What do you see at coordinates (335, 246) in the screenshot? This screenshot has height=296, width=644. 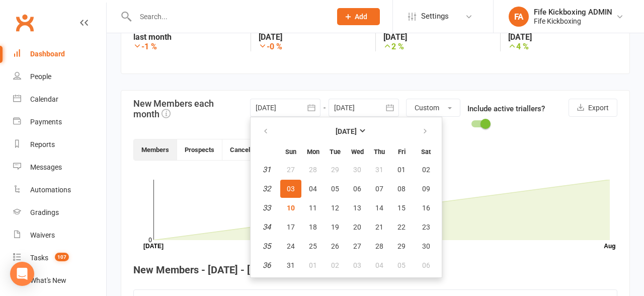 I see `button: 26` at bounding box center [335, 246].